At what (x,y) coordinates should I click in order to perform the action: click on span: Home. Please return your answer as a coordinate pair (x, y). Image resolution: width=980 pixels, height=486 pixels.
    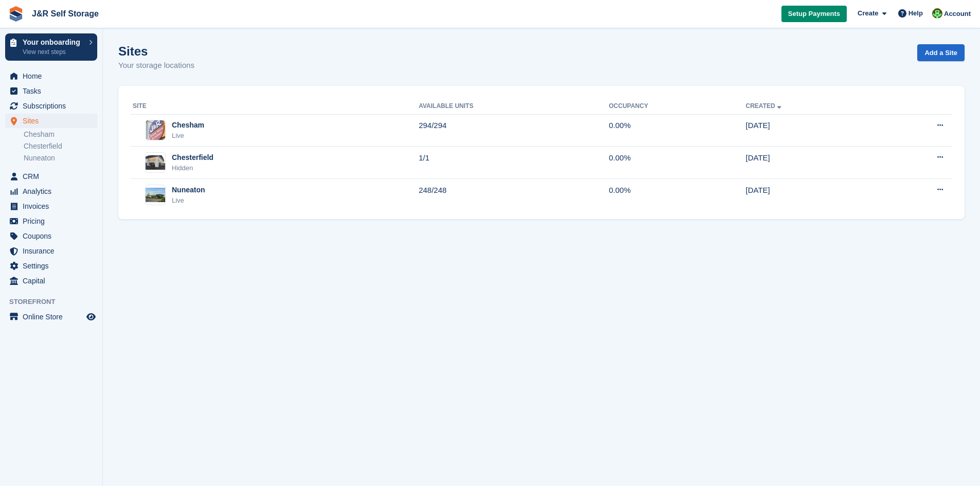
    Looking at the image, I should click on (54, 76).